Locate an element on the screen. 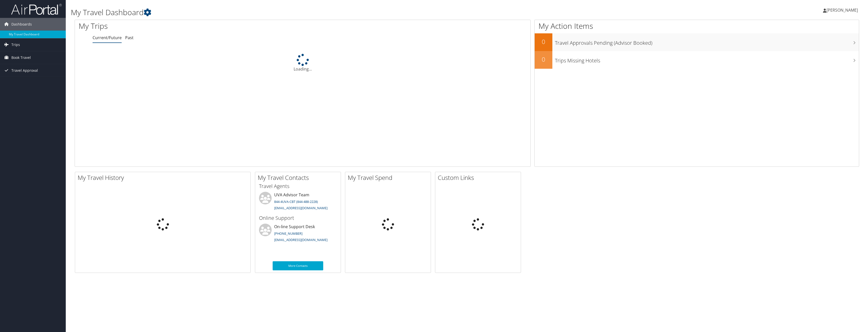 The height and width of the screenshot is (332, 868). img: airportal-logo.png is located at coordinates (37, 9).